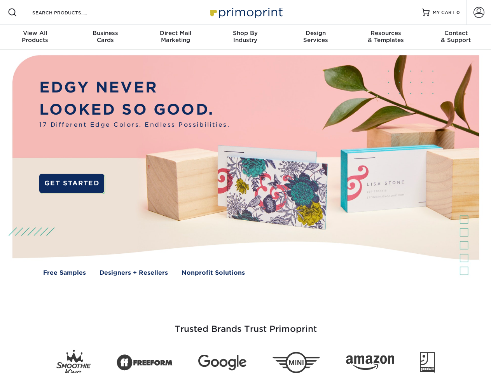 This screenshot has width=491, height=373. I want to click on a: BusinessCards, so click(105, 37).